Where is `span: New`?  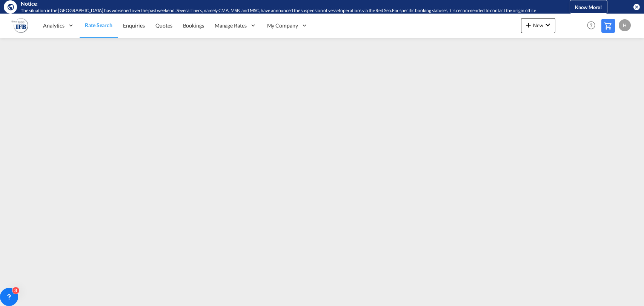
span: New is located at coordinates (538, 26).